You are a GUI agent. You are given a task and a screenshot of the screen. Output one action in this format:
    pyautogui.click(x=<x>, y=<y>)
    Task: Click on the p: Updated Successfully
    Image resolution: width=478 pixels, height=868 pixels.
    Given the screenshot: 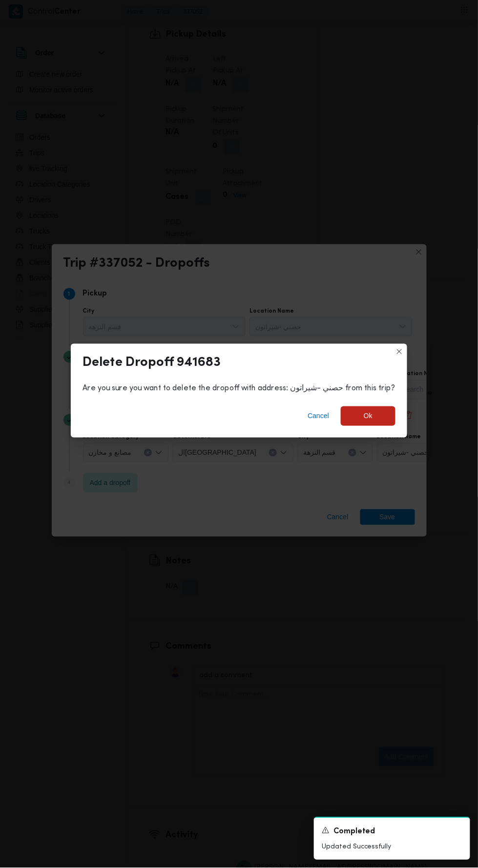 What is the action you would take?
    pyautogui.click(x=391, y=847)
    